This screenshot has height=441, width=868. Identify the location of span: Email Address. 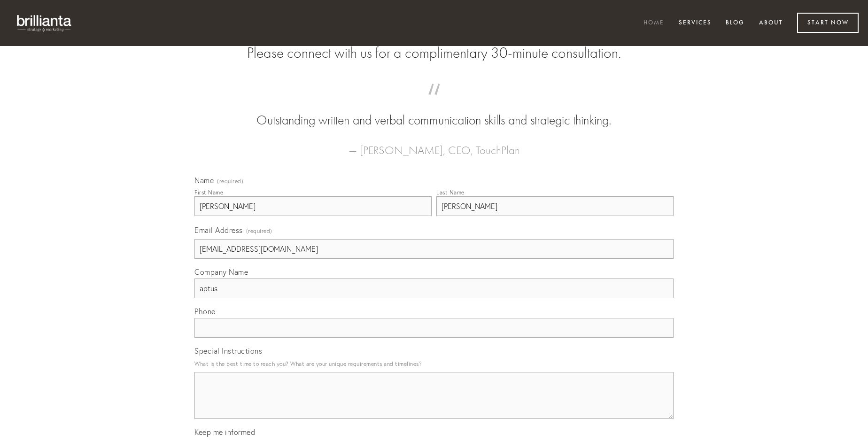
(218, 230).